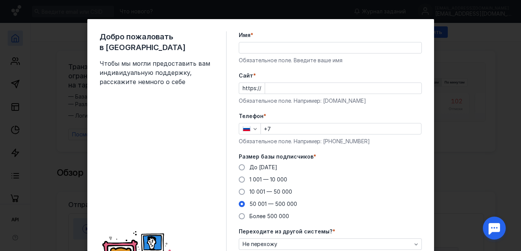  What do you see at coordinates (268, 179) in the screenshot?
I see `span: 1 001 — 10 000` at bounding box center [268, 179].